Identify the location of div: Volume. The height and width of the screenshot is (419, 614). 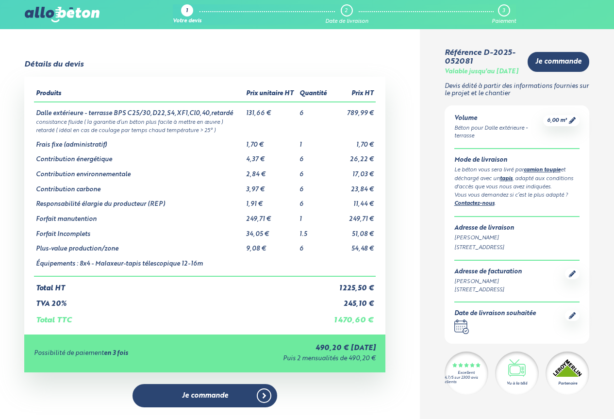
(499, 118).